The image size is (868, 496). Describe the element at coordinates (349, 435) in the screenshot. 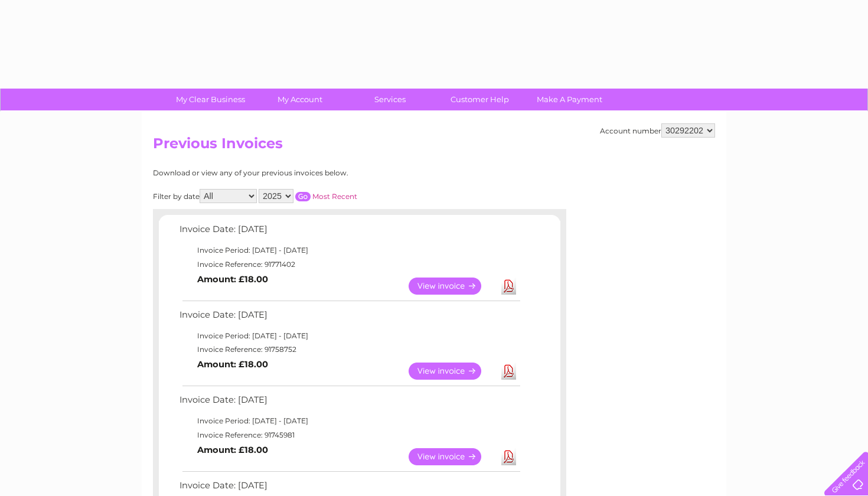

I see `td: Invoice Reference: 91745981` at that location.